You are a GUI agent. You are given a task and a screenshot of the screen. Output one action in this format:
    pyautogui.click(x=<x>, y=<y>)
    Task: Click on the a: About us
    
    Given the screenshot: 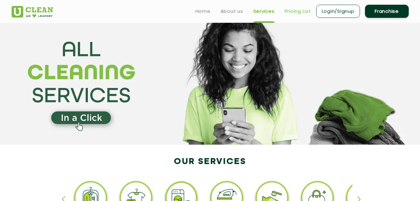 What is the action you would take?
    pyautogui.click(x=232, y=11)
    